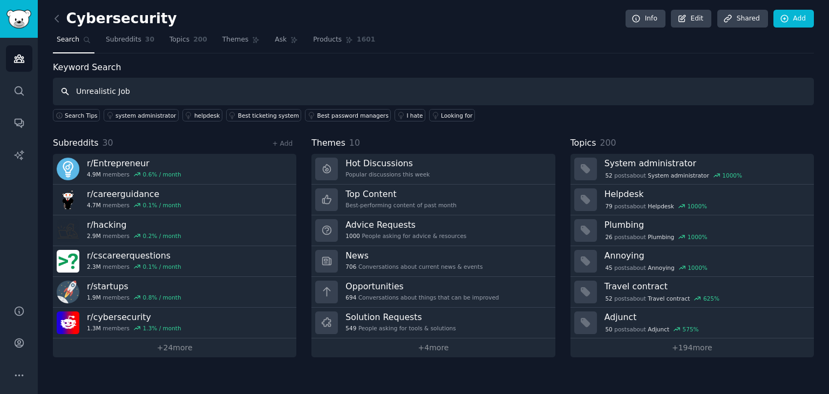 This screenshot has width=829, height=394. What do you see at coordinates (705, 194) in the screenshot?
I see `h3: Helpdesk` at bounding box center [705, 194].